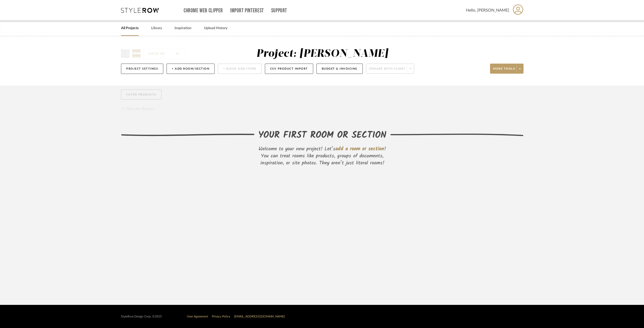  Describe the element at coordinates (506, 69) in the screenshot. I see `button: More tools` at that location.